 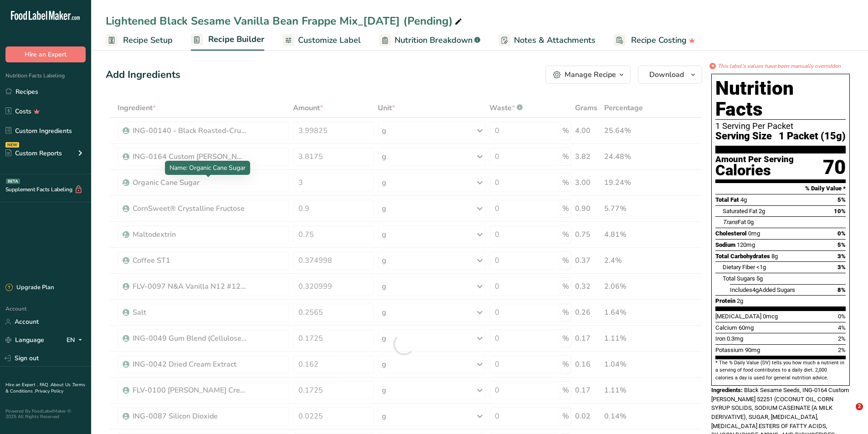 What do you see at coordinates (761, 267) in the screenshot?
I see `span: <1g` at bounding box center [761, 267].